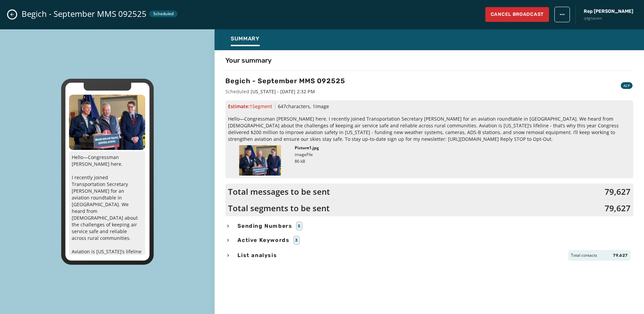 This screenshot has width=644, height=314. Describe the element at coordinates (257, 255) in the screenshot. I see `span: List analysis` at that location.